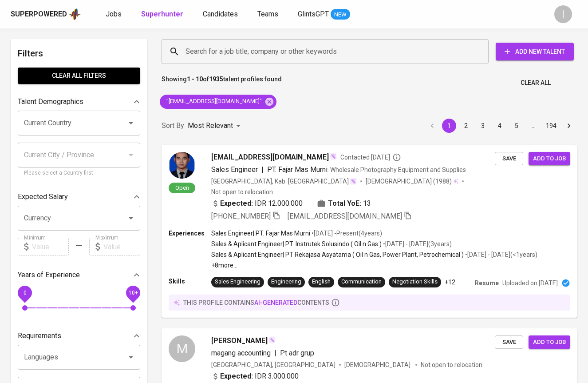 The image size is (588, 383). What do you see at coordinates (79, 275) in the screenshot?
I see `div: Years of Experience` at bounding box center [79, 275].